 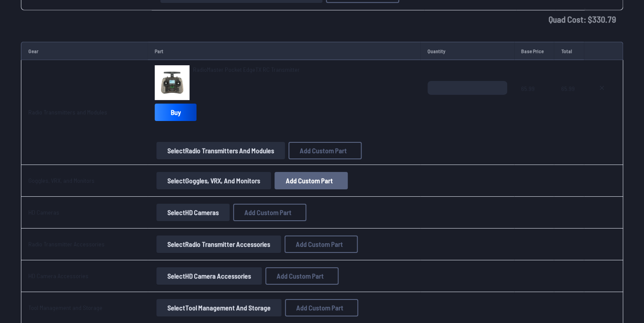 I want to click on td: Quantity, so click(x=467, y=51).